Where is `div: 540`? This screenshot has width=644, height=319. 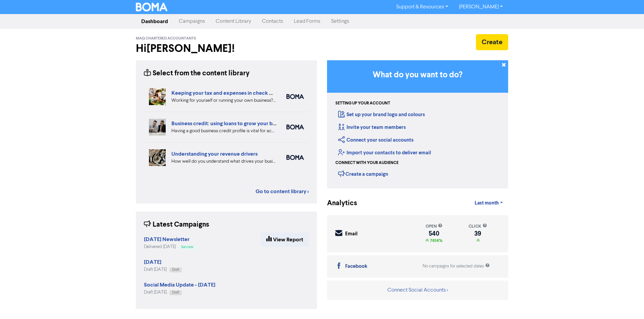
div: 540 is located at coordinates (434, 234).